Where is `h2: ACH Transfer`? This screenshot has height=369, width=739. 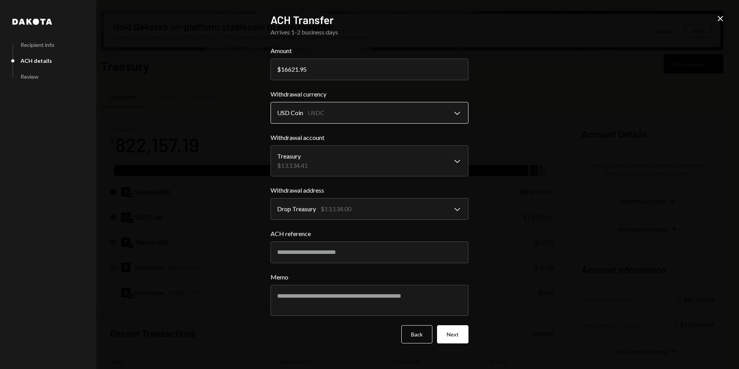
h2: ACH Transfer is located at coordinates (369, 20).